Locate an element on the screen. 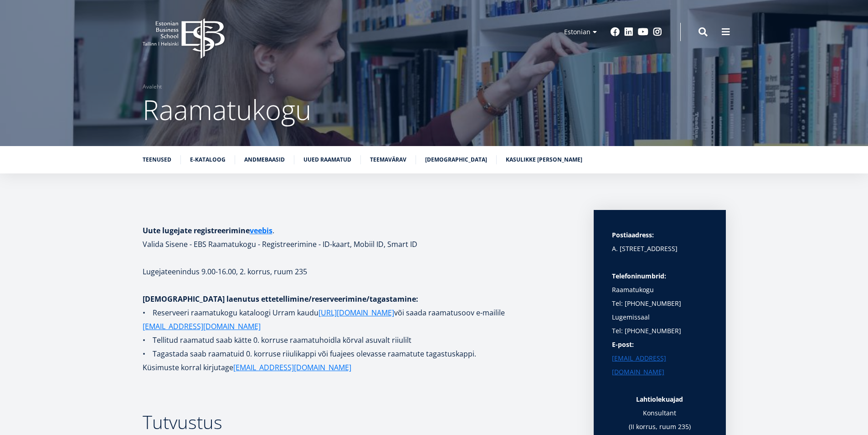 The height and width of the screenshot is (435, 868). a: Youtube is located at coordinates (643, 32).